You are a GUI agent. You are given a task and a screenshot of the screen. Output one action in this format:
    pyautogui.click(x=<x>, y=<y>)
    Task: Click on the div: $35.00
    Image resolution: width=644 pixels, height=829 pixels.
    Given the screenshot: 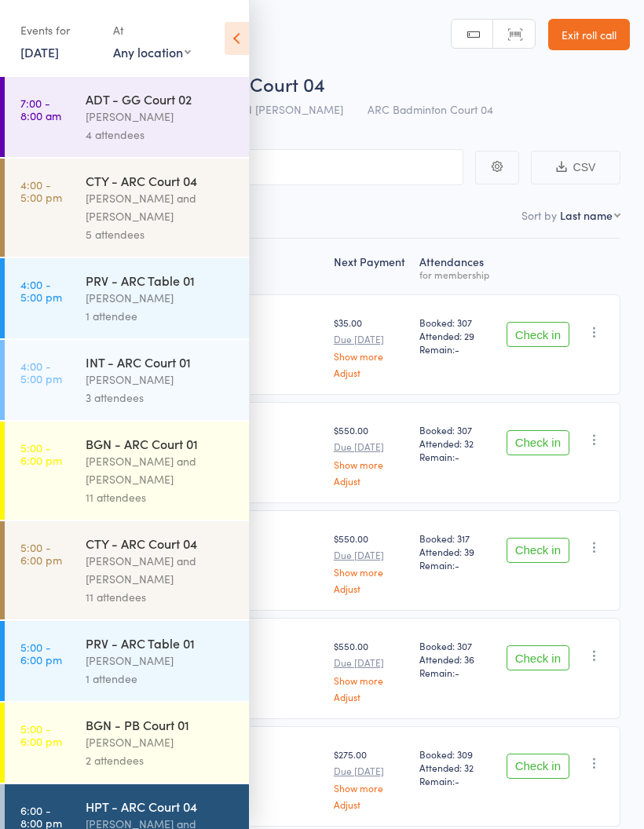 What is the action you would take?
    pyautogui.click(x=370, y=346)
    